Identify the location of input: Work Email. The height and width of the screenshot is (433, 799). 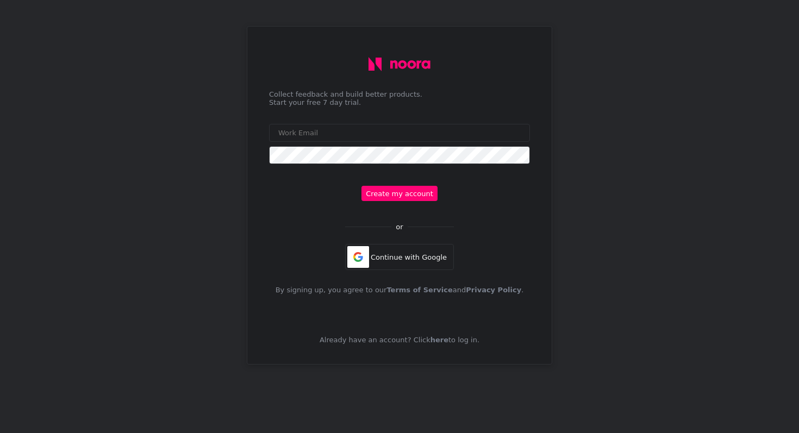
(399, 133).